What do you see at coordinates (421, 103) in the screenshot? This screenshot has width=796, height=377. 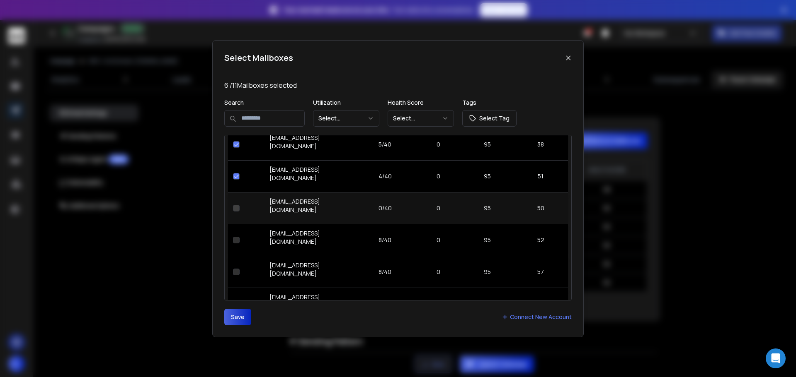 I see `p: Health Score` at bounding box center [421, 103].